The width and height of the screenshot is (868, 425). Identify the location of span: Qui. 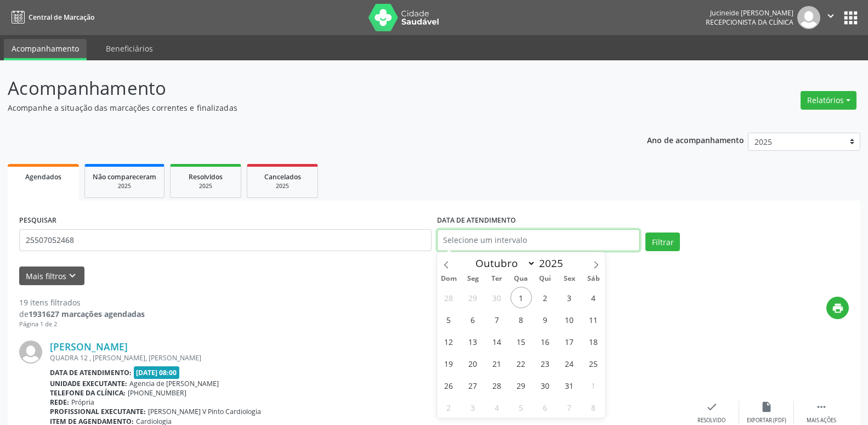
(545, 278).